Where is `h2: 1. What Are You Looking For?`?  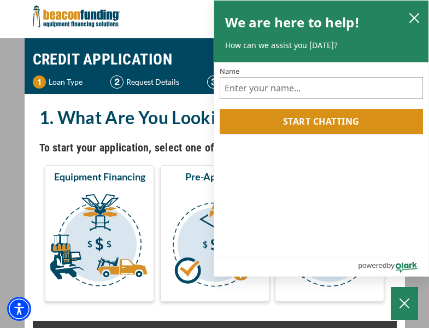
h2: 1. What Are You Looking For? is located at coordinates (215, 117).